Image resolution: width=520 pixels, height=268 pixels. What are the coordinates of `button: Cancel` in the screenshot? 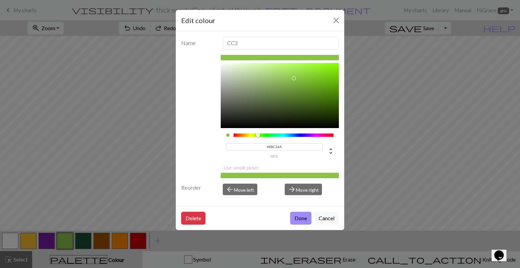 It's located at (327, 218).